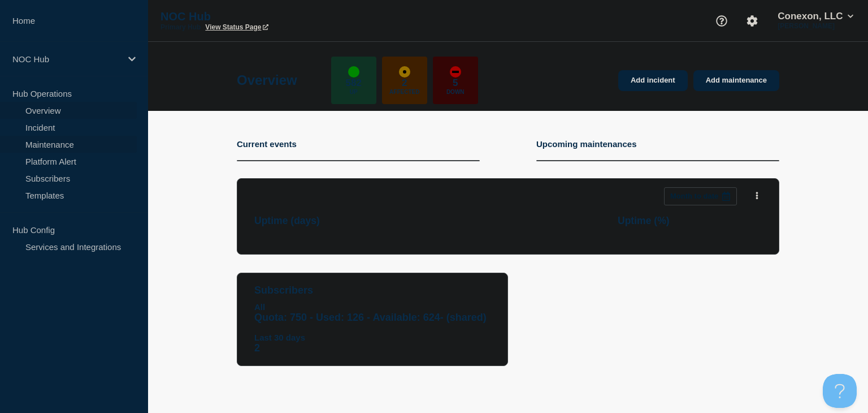 The height and width of the screenshot is (413, 868). Describe the element at coordinates (354, 91) in the screenshot. I see `p: Up` at that location.